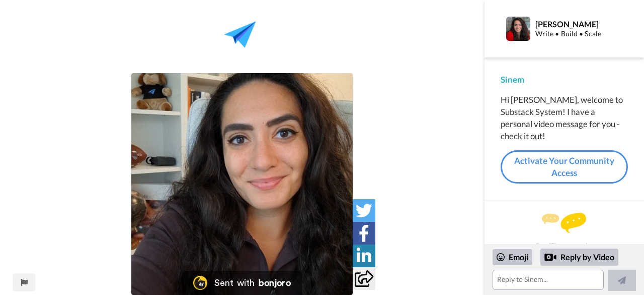 The width and height of the screenshot is (644, 295). What do you see at coordinates (564, 231) in the screenshot?
I see `div: Send Sinem a reply.` at bounding box center [564, 231].